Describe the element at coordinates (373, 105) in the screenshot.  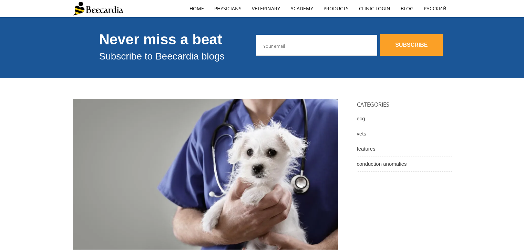
I see `span: CATEGORIES` at that location.